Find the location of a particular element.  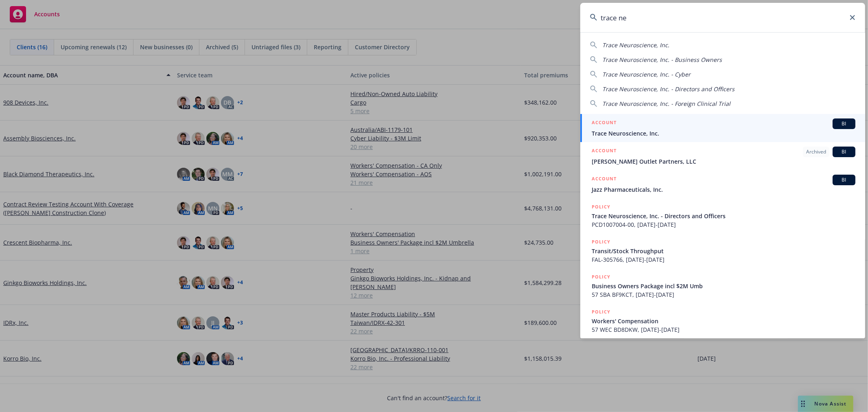

span: Transit/Stock Throughput is located at coordinates (724, 251).